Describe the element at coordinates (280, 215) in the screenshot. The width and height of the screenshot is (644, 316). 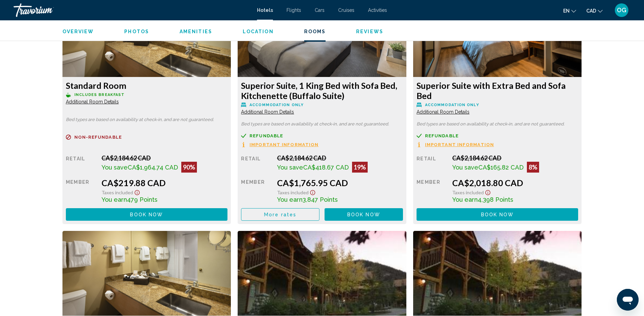
I see `button: More rates` at that location.